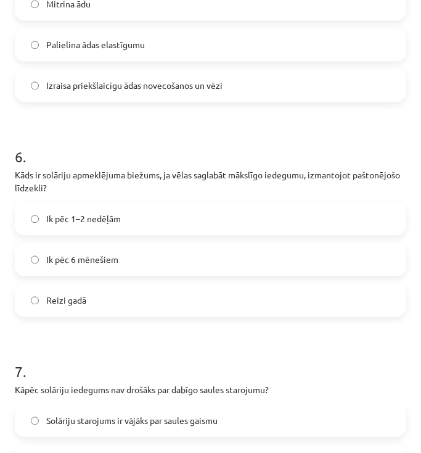  What do you see at coordinates (96, 44) in the screenshot?
I see `span: Palielina ādas elastīgumu` at bounding box center [96, 44].